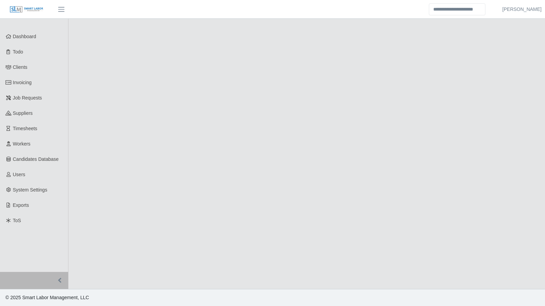 The height and width of the screenshot is (306, 545). I want to click on span: Invoicing, so click(22, 82).